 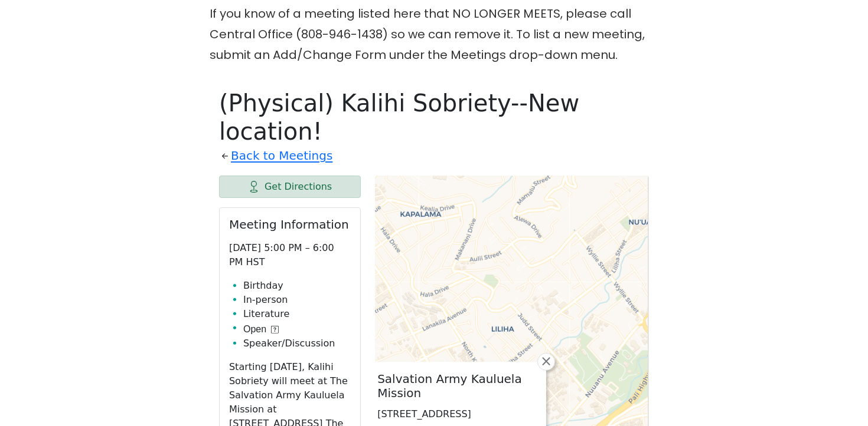 What do you see at coordinates (260, 330) in the screenshot?
I see `button: Open` at bounding box center [260, 330].